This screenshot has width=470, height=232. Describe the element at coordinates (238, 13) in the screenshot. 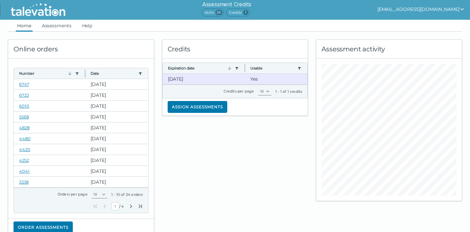

I see `span: Credits` at that location.